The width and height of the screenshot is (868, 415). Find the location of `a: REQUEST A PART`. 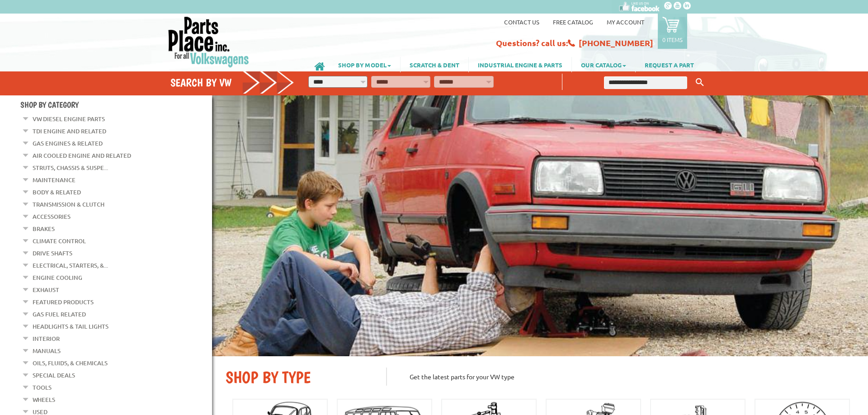

a: REQUEST A PART is located at coordinates (669, 65).